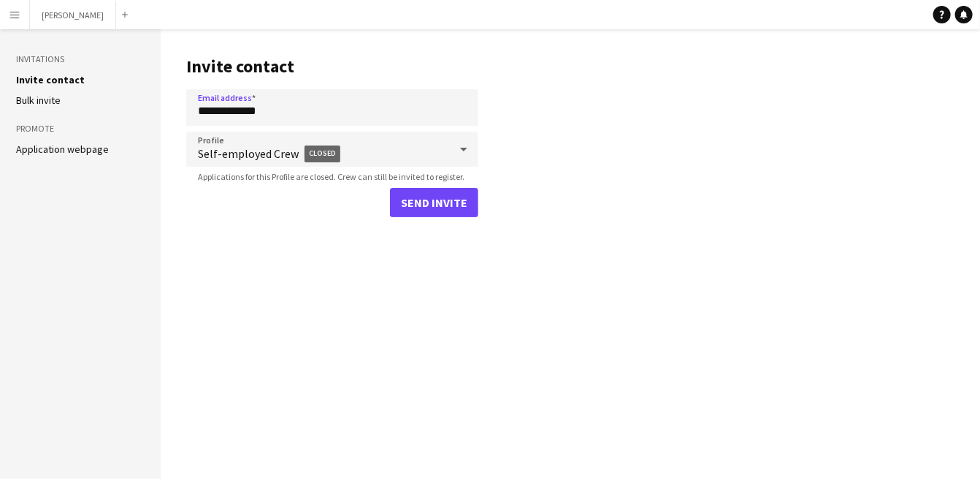 The image size is (980, 479). I want to click on a: Application webpage, so click(62, 149).